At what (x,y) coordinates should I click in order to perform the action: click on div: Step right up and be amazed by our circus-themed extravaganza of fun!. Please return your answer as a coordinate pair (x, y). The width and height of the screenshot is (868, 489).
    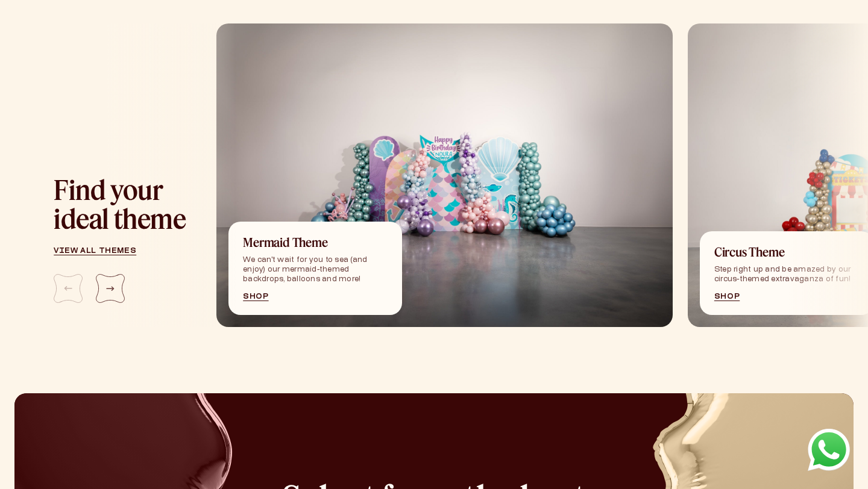
    Looking at the image, I should click on (786, 275).